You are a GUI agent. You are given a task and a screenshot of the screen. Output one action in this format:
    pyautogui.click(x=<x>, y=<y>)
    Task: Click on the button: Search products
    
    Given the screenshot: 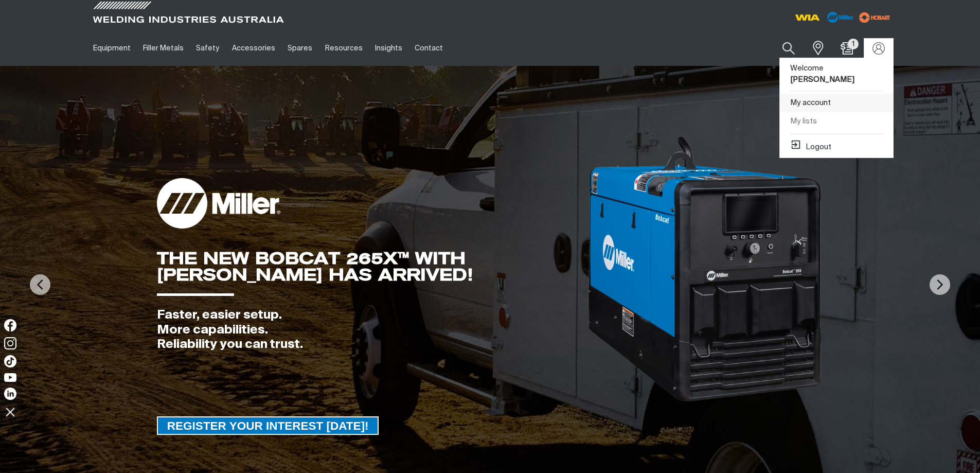 What is the action you would take?
    pyautogui.click(x=789, y=48)
    